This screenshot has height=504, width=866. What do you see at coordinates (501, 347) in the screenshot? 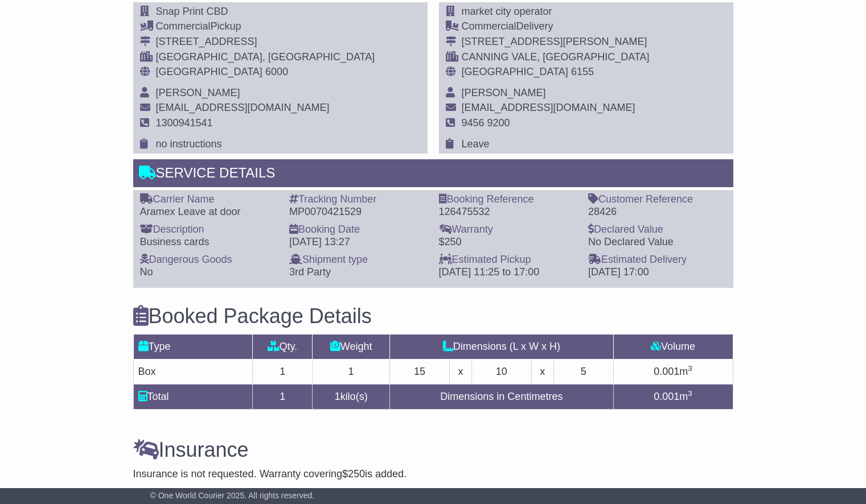
I see `td: Dimensions (L x W x H)` at bounding box center [501, 347].